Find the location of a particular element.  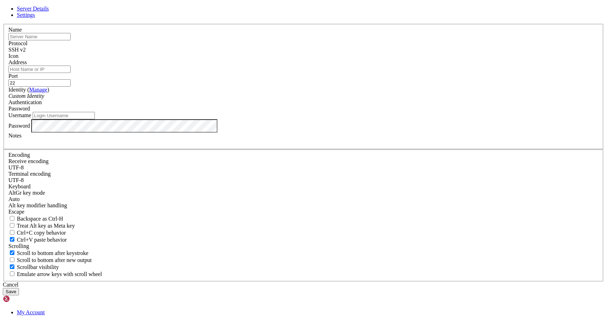

div: Escape is located at coordinates (303, 212).